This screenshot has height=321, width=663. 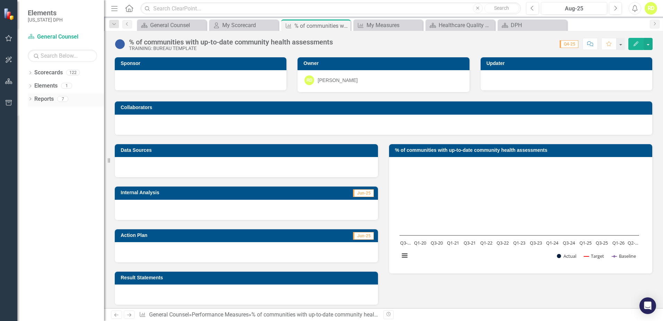 I want to click on button: Show Actual, so click(x=567, y=256).